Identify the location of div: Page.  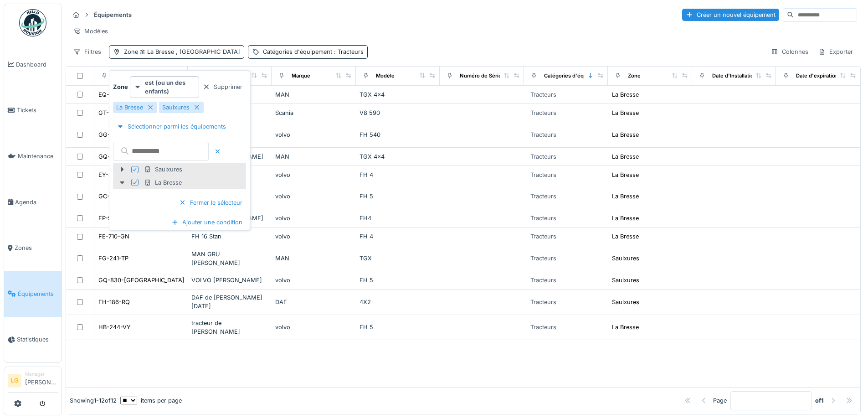
(720, 400).